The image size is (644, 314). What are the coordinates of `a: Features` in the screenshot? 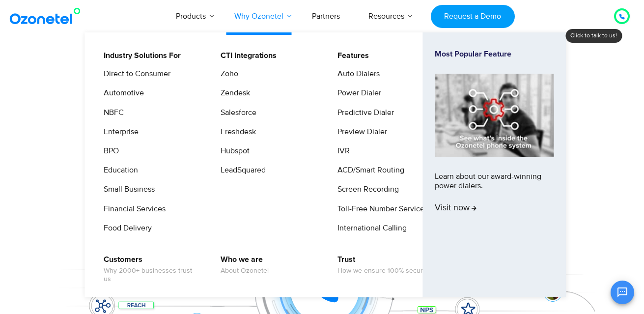 It's located at (351, 56).